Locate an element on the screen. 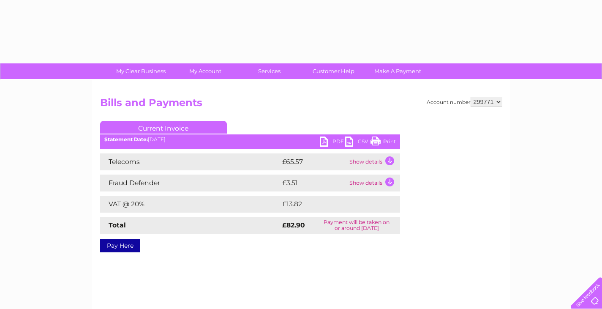 The height and width of the screenshot is (309, 602). td: Fraud Defender is located at coordinates (190, 183).